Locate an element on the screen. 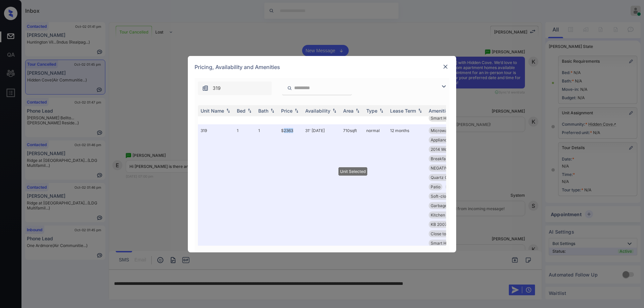  span: 319 is located at coordinates (216, 88).